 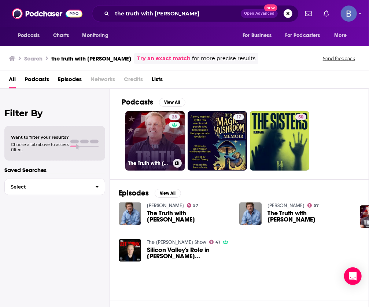 What do you see at coordinates (157, 81) in the screenshot?
I see `span: Lists` at bounding box center [157, 81].